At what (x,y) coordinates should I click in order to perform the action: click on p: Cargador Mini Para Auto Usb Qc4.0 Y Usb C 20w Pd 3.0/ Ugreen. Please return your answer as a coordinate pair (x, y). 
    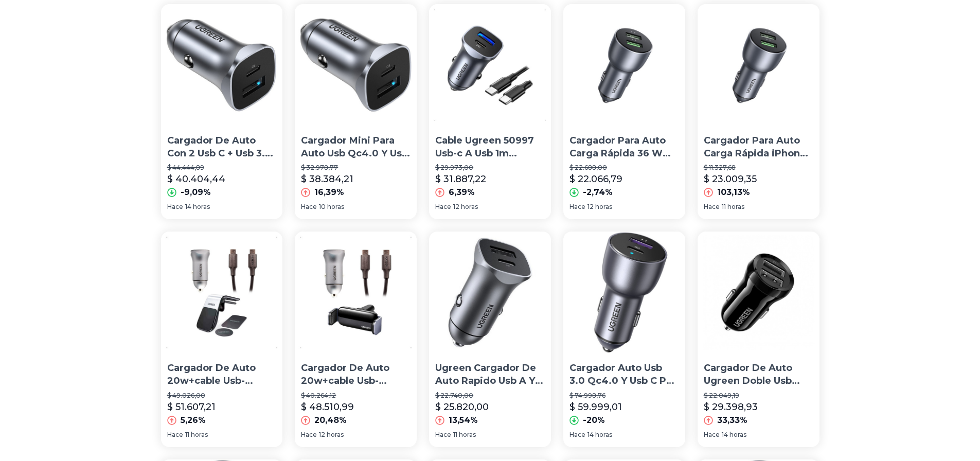
    Looking at the image, I should click on (355, 147).